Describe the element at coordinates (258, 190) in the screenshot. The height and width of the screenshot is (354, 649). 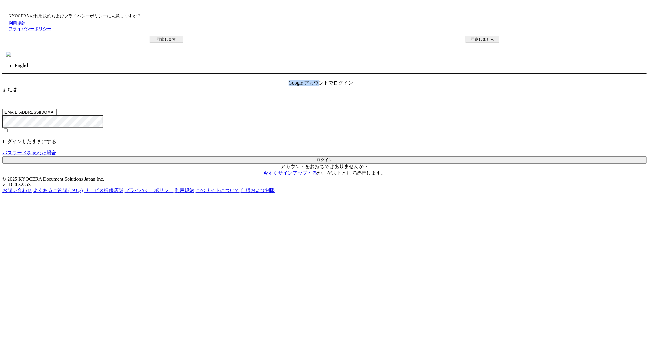
I see `a: 仕様および制限` at that location.